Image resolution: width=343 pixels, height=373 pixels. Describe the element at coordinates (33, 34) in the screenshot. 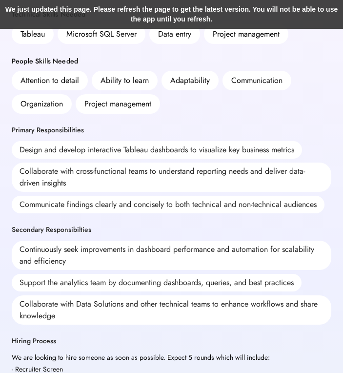

I see `div: Tableau` at that location.